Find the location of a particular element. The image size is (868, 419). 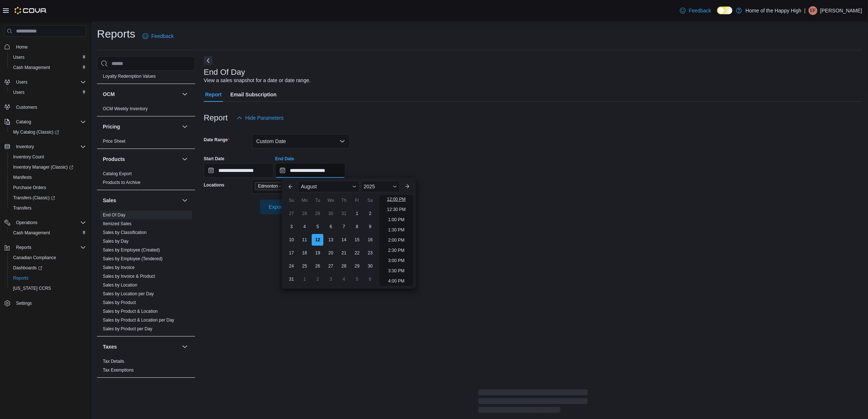

li: 2:30 PM is located at coordinates (396, 250).